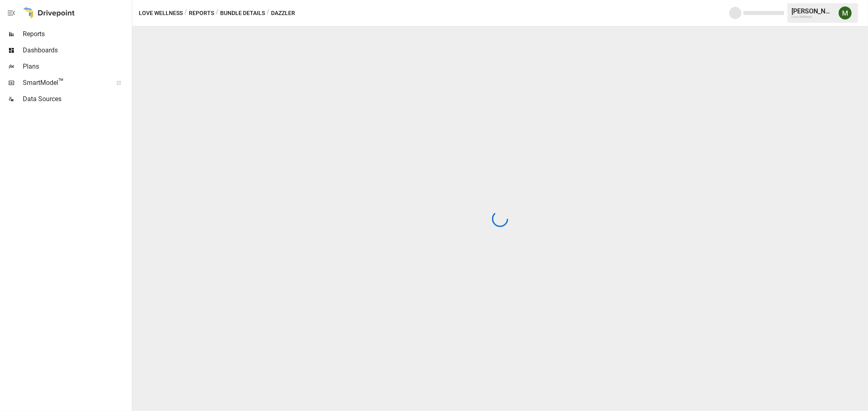  What do you see at coordinates (77, 67) in the screenshot?
I see `span: Plans` at bounding box center [77, 67].